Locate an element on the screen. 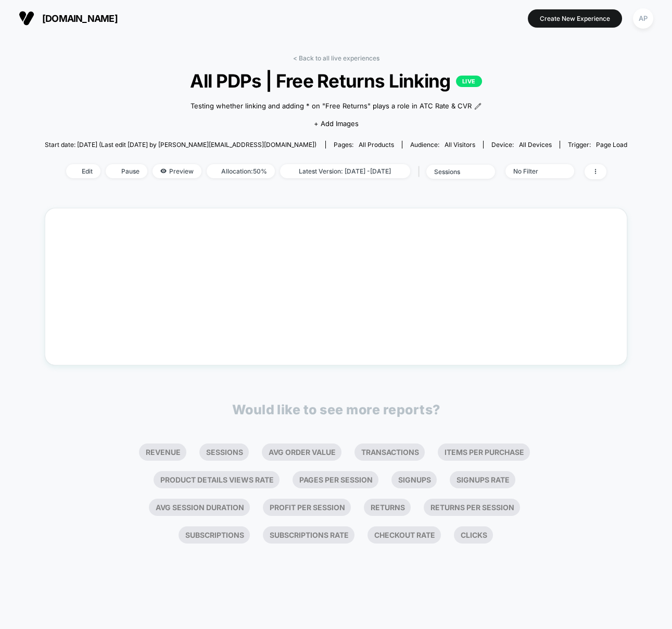 The width and height of the screenshot is (672, 629). a: < Back to all live experiences is located at coordinates (337, 58).